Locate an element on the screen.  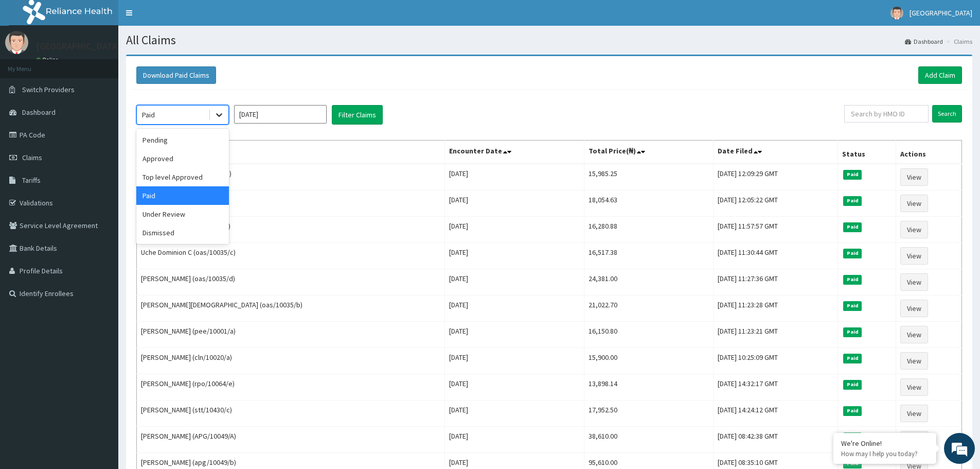
th: Name is located at coordinates (291, 152).